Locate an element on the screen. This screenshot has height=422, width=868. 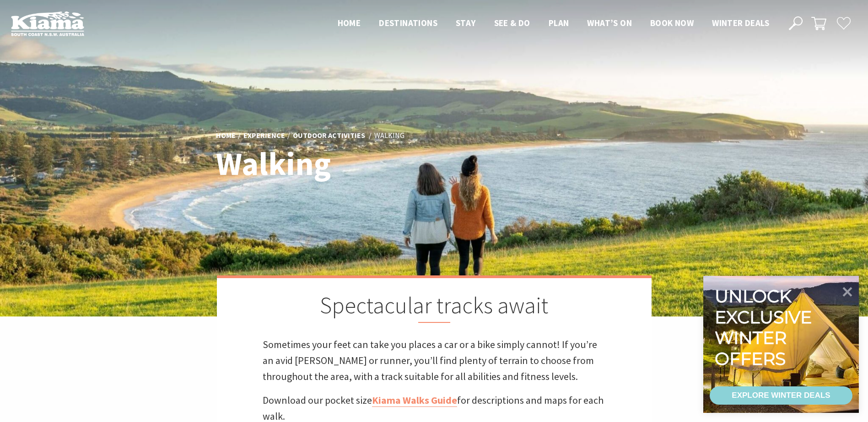
a: Home is located at coordinates (226, 135).